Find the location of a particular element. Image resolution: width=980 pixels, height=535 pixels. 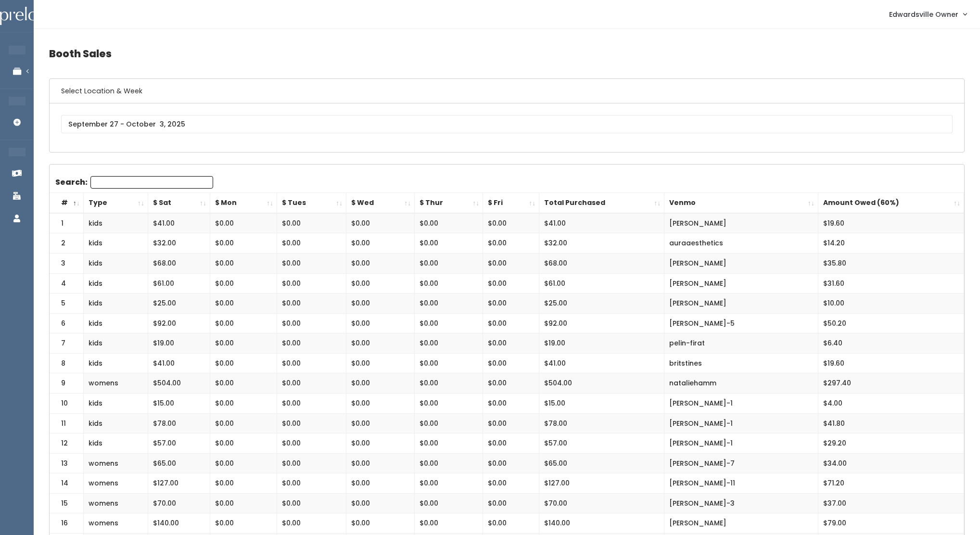

td: 5 is located at coordinates (66, 304).